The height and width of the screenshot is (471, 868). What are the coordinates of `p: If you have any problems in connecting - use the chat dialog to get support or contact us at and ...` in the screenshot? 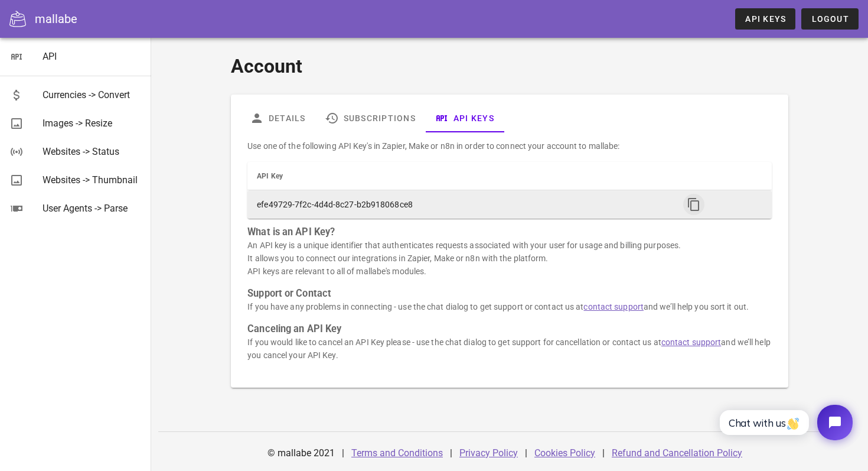 It's located at (509, 307).